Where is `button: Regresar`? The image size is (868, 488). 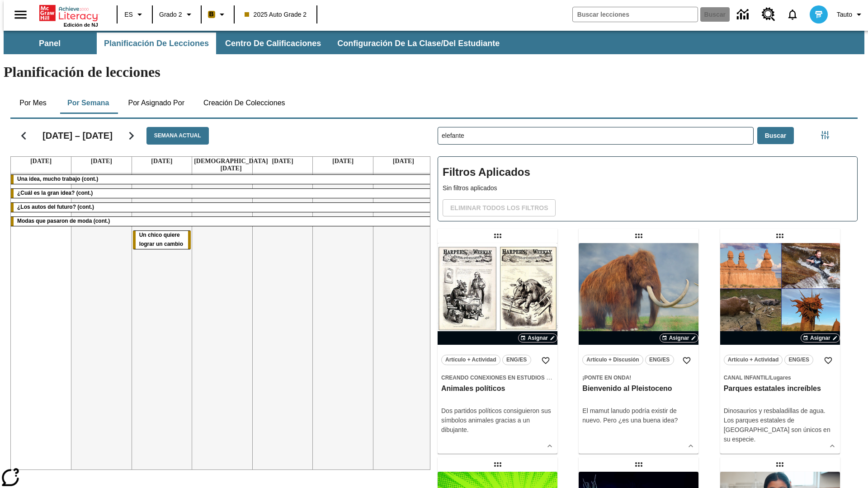
button: Regresar is located at coordinates (23, 136).